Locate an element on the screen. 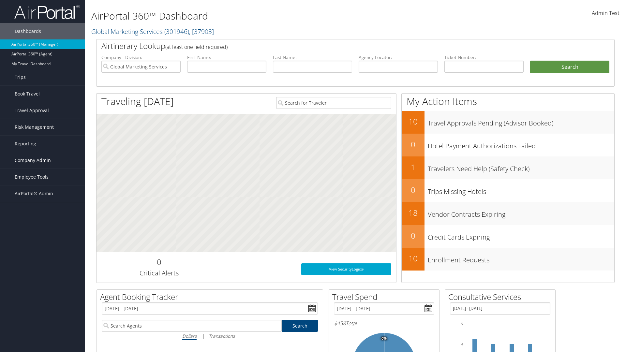 The width and height of the screenshot is (626, 352). label: Agency Locator: is located at coordinates (398, 57).